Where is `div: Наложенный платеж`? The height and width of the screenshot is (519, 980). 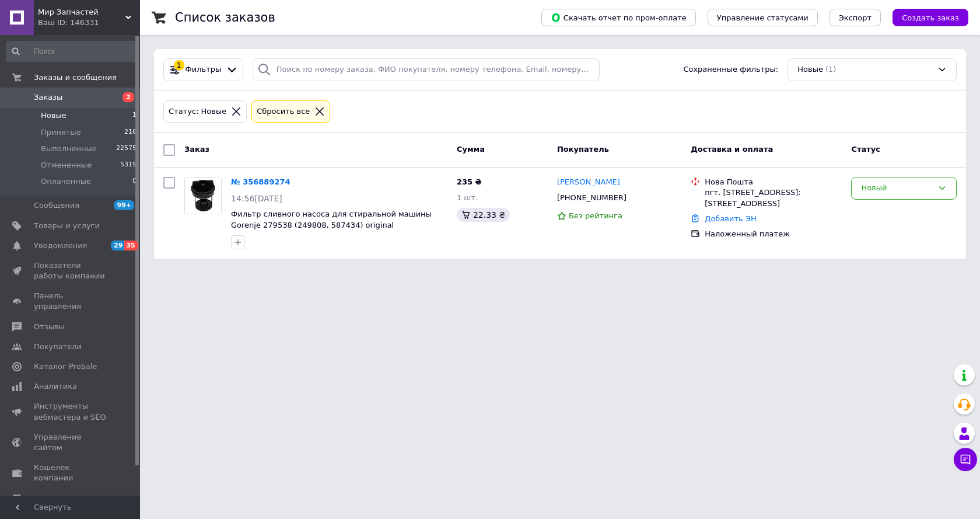
div: Наложенный платеж is located at coordinates (773, 234).